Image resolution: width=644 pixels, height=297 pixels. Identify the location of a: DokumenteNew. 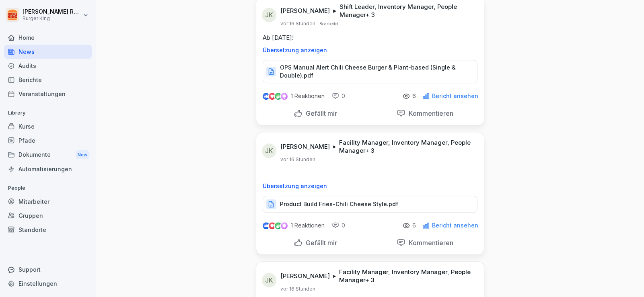
(48, 155).